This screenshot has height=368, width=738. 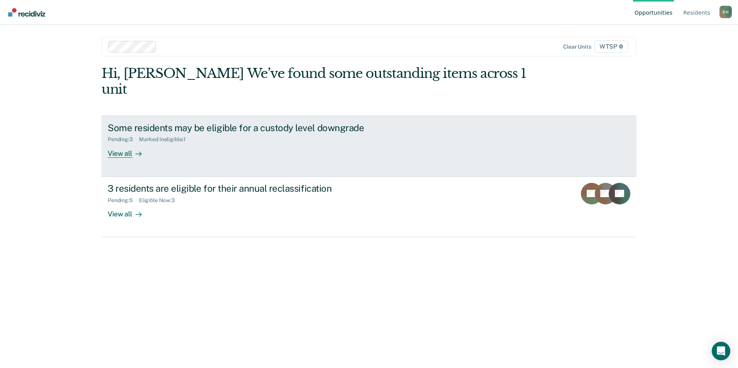 I want to click on a: Some residents may be eligible for a custody level downgradePending:3Marked Ineligible:1View all, so click(x=369, y=146).